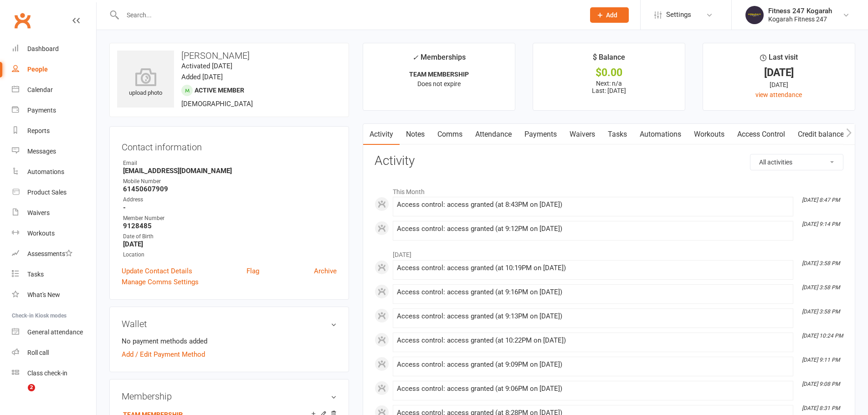 The height and width of the screenshot is (415, 868). What do you see at coordinates (229, 145) in the screenshot?
I see `h3: Contact information` at bounding box center [229, 145].